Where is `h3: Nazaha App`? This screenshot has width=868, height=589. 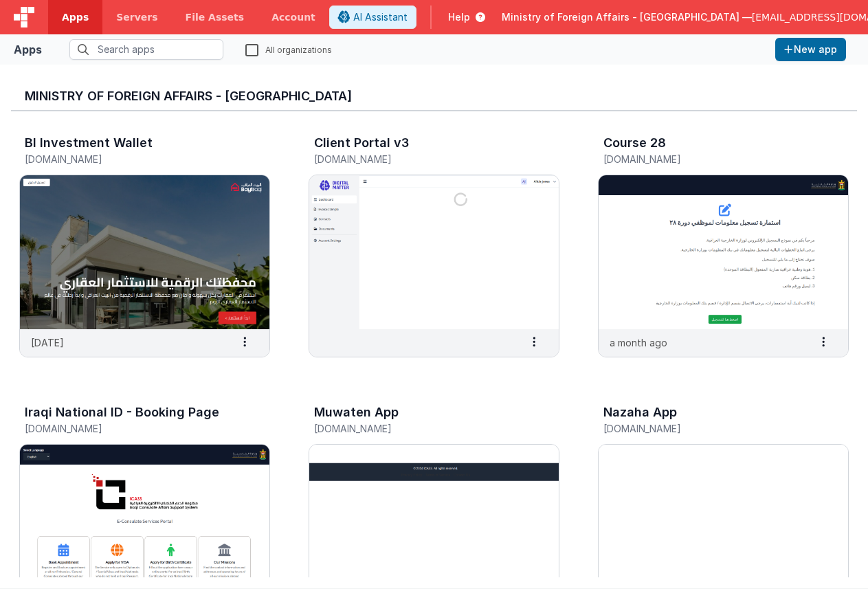 h3: Nazaha App is located at coordinates (640, 413).